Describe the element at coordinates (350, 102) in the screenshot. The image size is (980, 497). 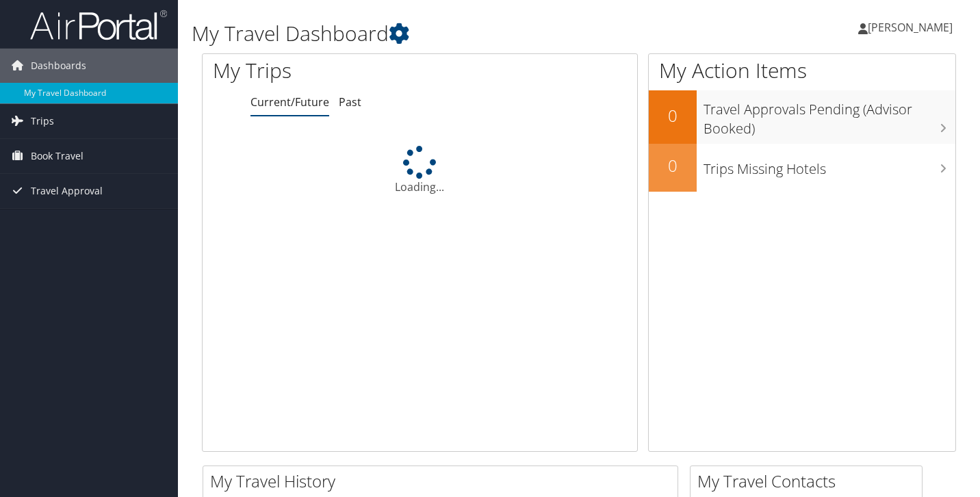
I see `a: Past` at that location.